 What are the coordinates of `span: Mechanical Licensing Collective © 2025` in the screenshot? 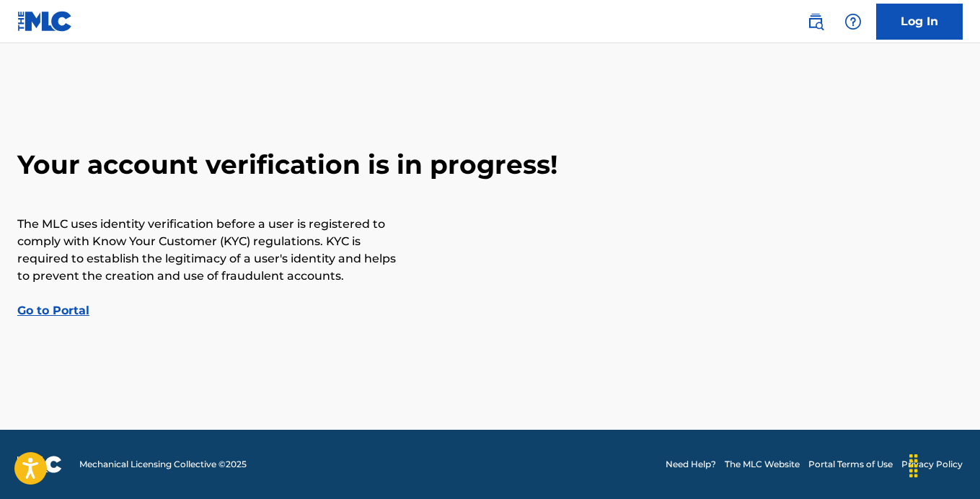 It's located at (163, 464).